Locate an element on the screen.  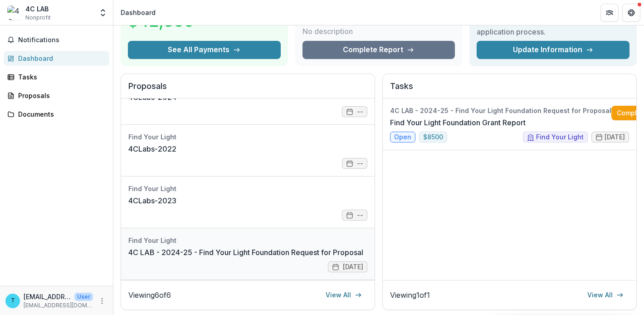
p: No description is located at coordinates (327, 32).